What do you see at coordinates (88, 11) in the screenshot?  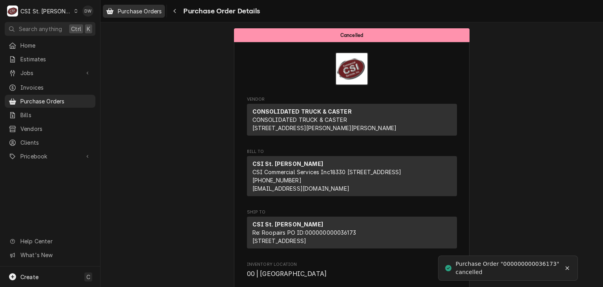 I see `div: DW` at bounding box center [88, 11].